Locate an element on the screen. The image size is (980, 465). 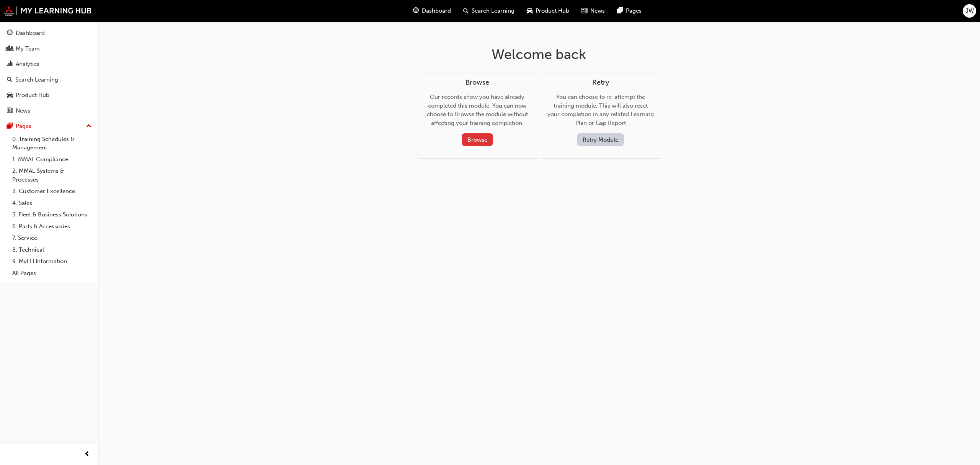
a: car-iconProduct Hub is located at coordinates (548, 11).